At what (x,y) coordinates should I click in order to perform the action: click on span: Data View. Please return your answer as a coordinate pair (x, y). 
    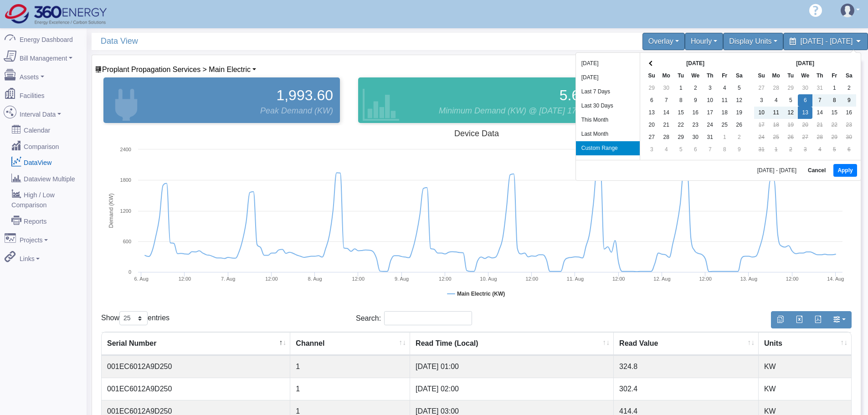
    Looking at the image, I should click on (291, 41).